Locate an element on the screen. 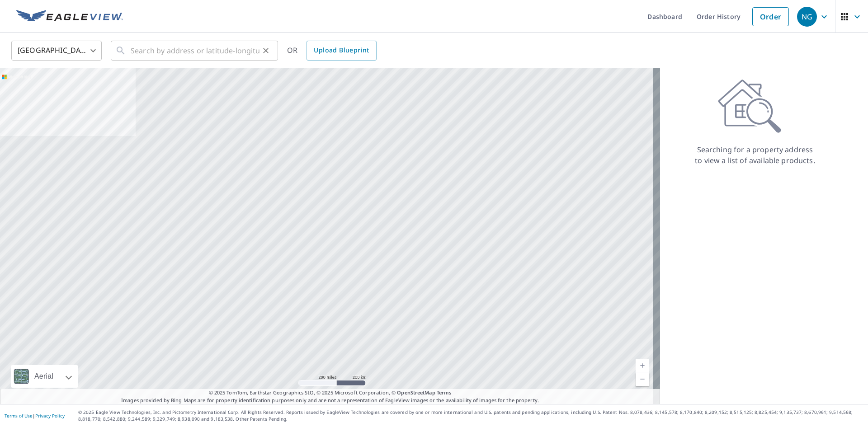 The height and width of the screenshot is (427, 868). a: OpenStreetMap is located at coordinates (416, 392).